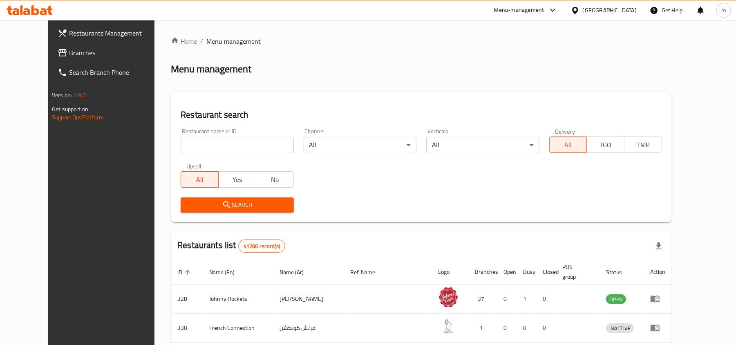 This screenshot has height=345, width=736. Describe the element at coordinates (184, 41) in the screenshot. I see `a: Home` at that location.